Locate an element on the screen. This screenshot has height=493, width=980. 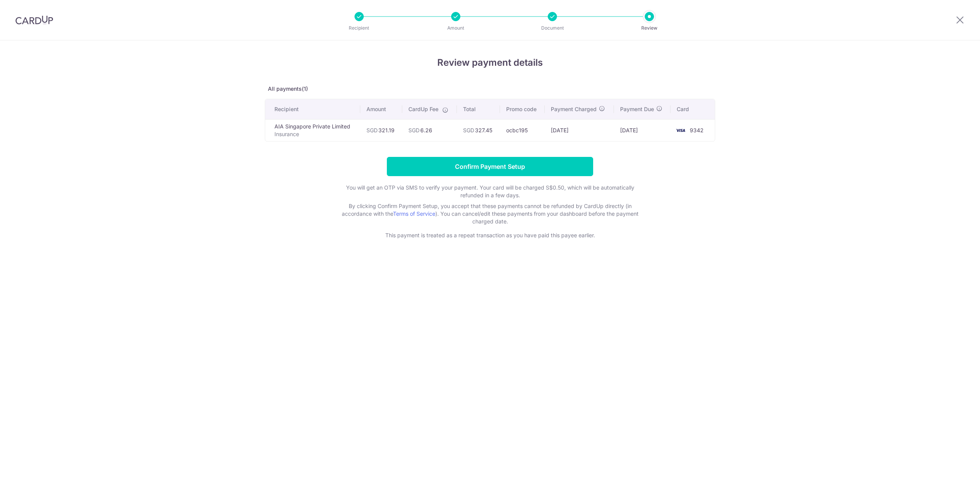
p: Document is located at coordinates (553, 28).